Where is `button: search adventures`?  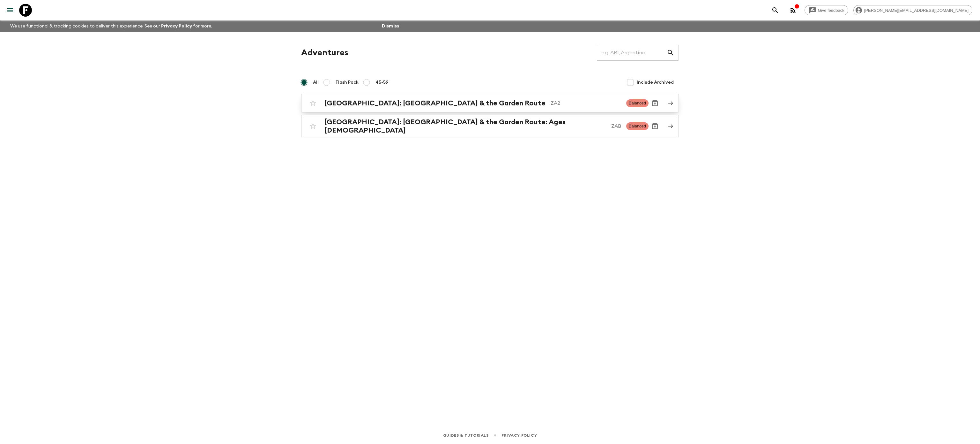 button: search adventures is located at coordinates (775, 10).